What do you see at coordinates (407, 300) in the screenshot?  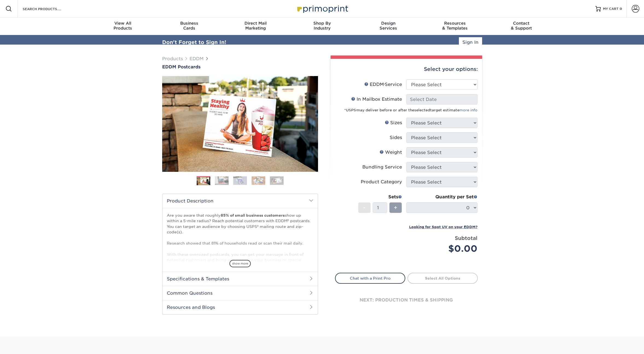 I see `div: next: production times & shipping` at bounding box center [407, 300].